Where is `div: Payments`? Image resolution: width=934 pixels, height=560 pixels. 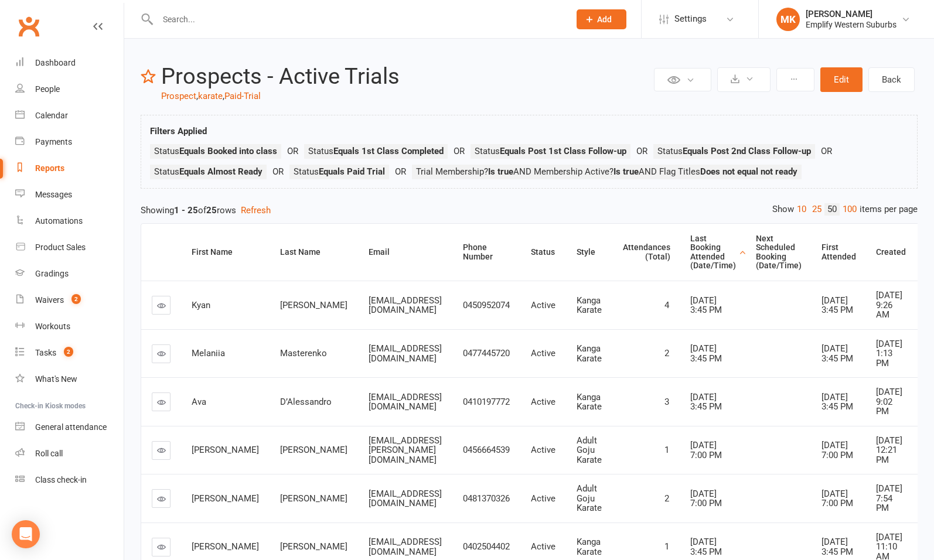
div: Payments is located at coordinates (54, 142).